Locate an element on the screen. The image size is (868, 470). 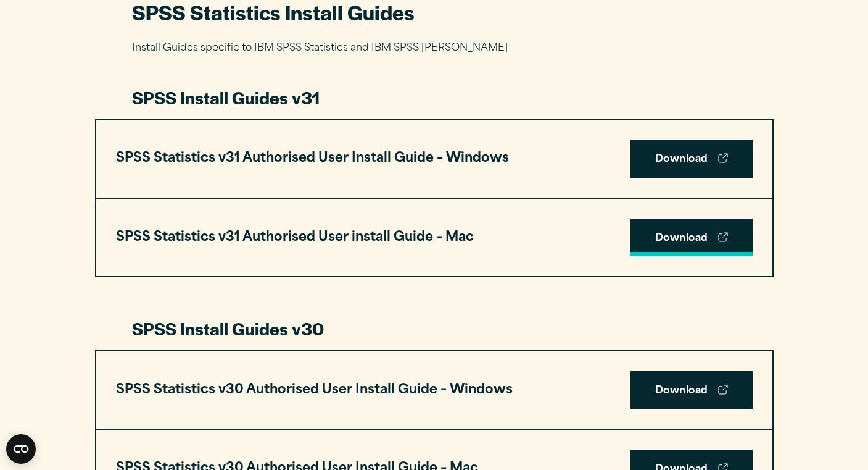
h3: SPSS Statistics v30 Authorised User Install Guide – Windows is located at coordinates (314, 390).